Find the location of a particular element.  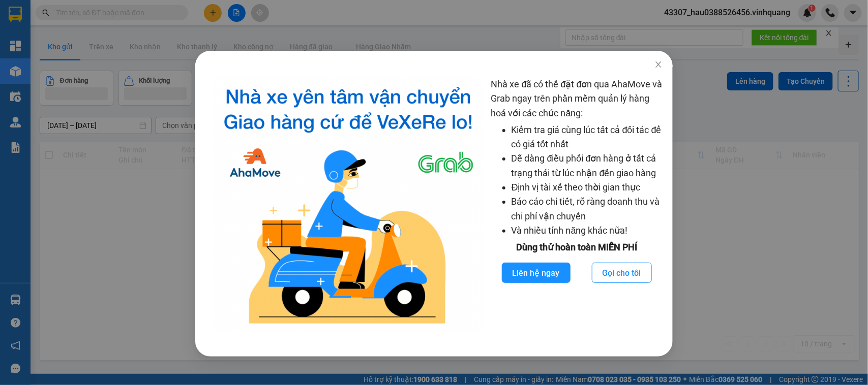

div: Dùng thử hoàn toàn MIỄN PHÍ is located at coordinates (576, 247).